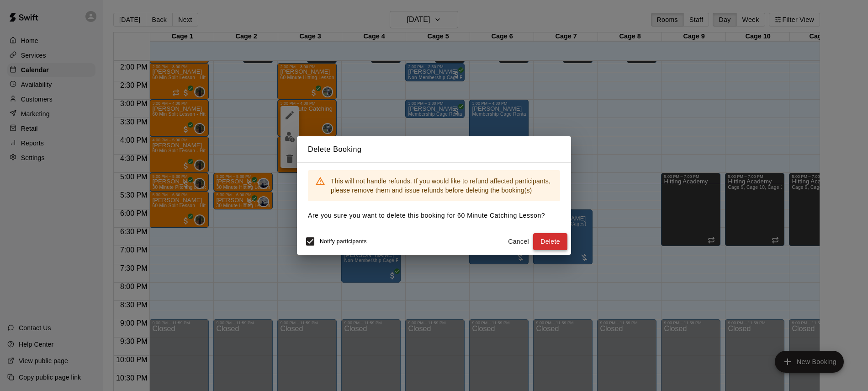 Image resolution: width=868 pixels, height=391 pixels. What do you see at coordinates (519, 242) in the screenshot?
I see `button: Cancel` at bounding box center [519, 242].